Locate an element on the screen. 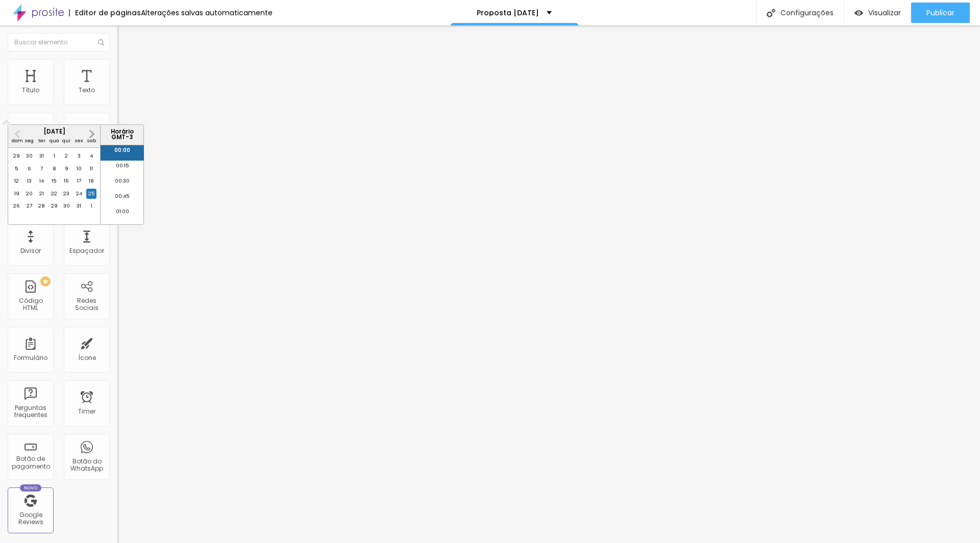 The image size is (980, 543). div: Botão de pagamento is located at coordinates (30, 463).